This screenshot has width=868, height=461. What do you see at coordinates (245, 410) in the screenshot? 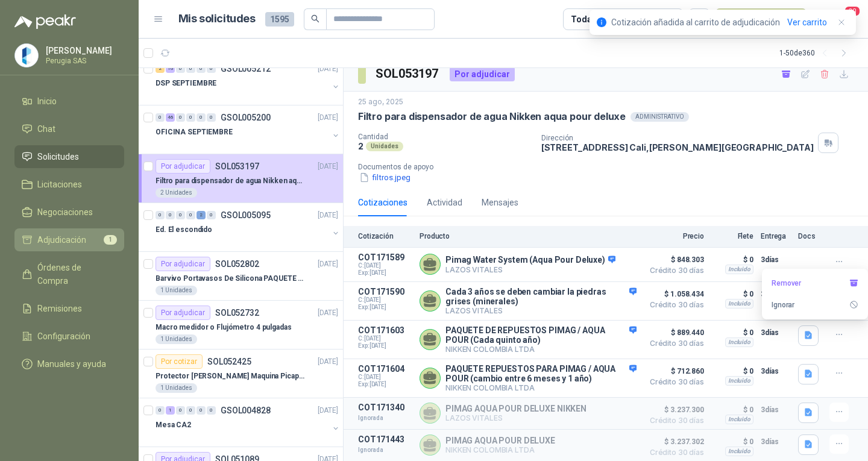
I see `p: GSOL004828` at bounding box center [245, 410].